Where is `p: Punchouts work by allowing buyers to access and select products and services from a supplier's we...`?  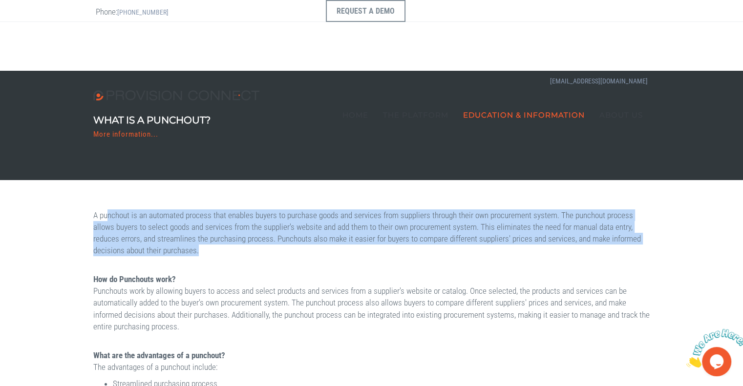
p: Punchouts work by allowing buyers to access and select products and services from a supplier's we... is located at coordinates (372, 303).